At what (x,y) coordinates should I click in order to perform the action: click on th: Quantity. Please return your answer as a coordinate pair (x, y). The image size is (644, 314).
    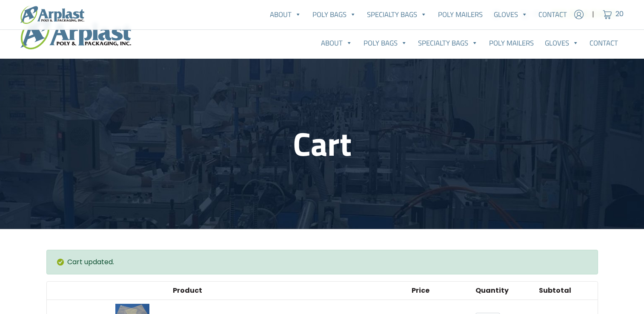
    Looking at the image, I should click on (502, 291).